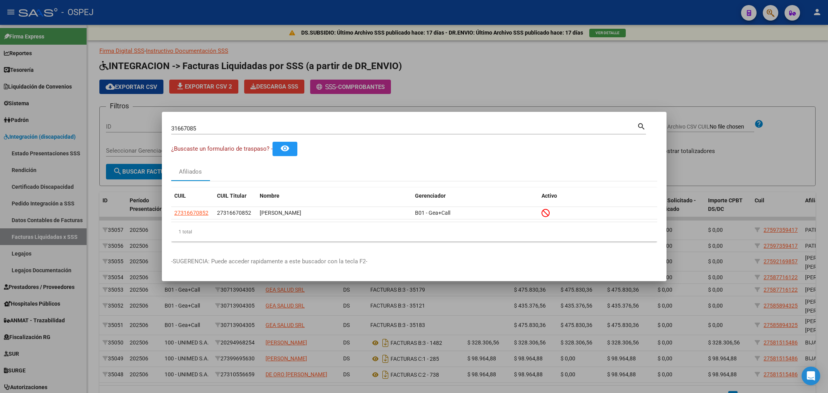  I want to click on span: Gerenciador, so click(430, 196).